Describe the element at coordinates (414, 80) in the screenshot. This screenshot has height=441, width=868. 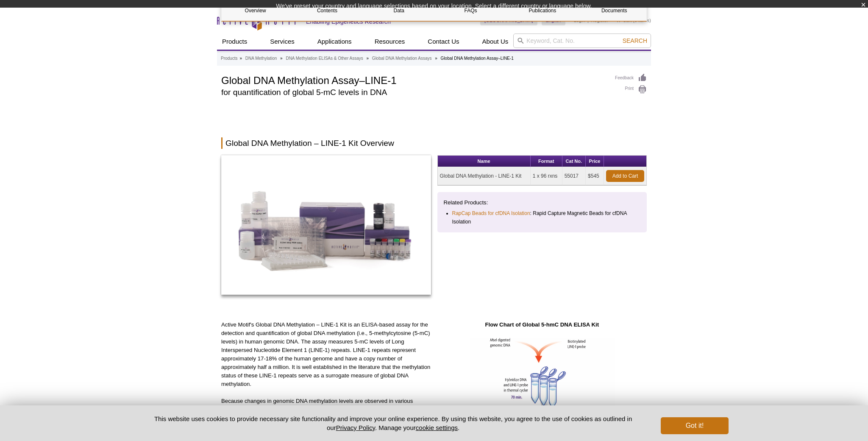
I see `h1: Global DNA Methylation Assay–LINE-1` at that location.